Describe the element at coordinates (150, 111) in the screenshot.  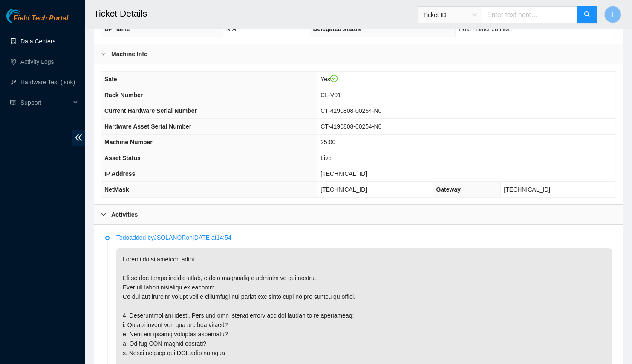
I see `span: Current Hardware Serial Number` at that location.